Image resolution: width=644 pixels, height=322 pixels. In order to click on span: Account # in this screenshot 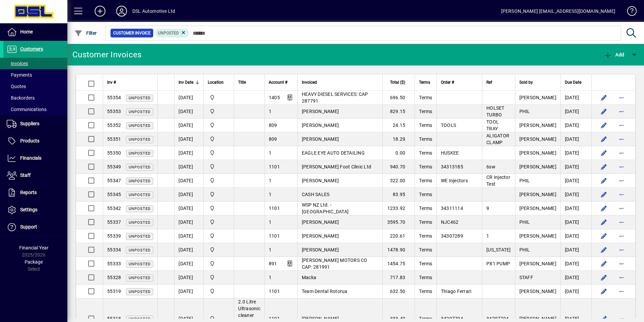, I will do `click(278, 82)`.